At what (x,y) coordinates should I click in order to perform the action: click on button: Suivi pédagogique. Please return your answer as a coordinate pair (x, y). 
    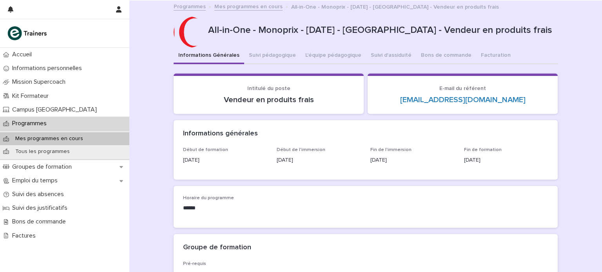
    Looking at the image, I should click on (272, 56).